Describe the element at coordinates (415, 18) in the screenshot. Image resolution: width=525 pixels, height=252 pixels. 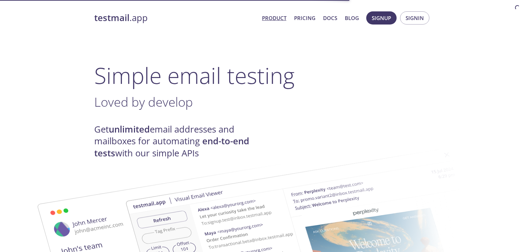
I see `button: Signin` at that location.